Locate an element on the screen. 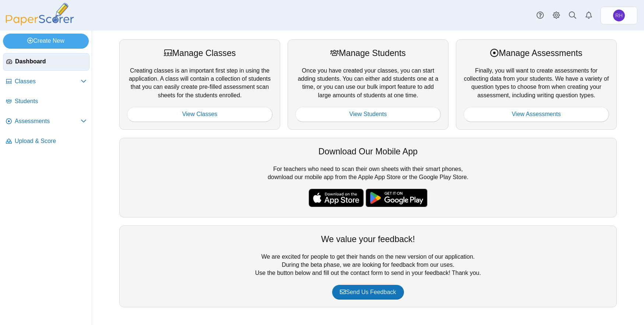  a: Upload & Score is located at coordinates (46, 142).